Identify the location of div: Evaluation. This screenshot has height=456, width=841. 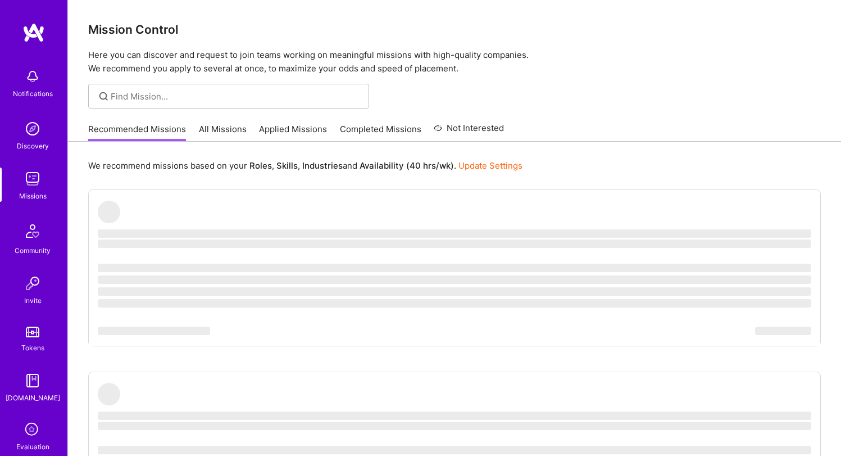
(33, 446).